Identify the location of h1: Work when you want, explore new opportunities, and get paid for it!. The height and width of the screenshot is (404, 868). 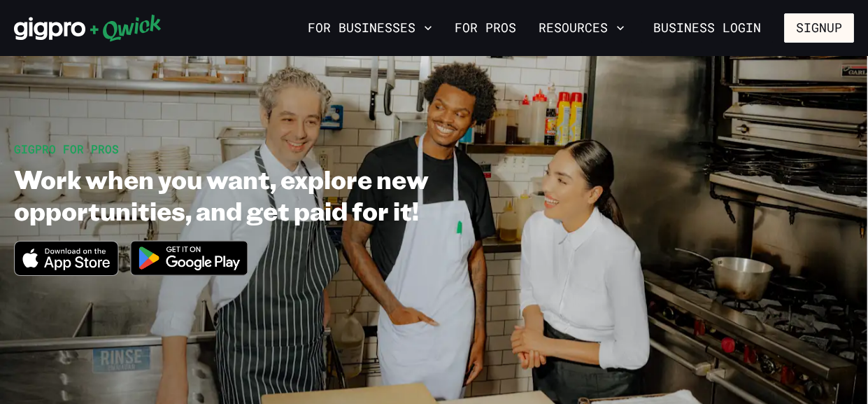
(266, 195).